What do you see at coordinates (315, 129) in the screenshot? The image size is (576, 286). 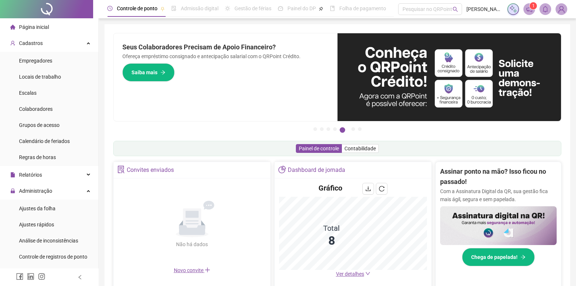 I see `button: 1` at bounding box center [315, 129].